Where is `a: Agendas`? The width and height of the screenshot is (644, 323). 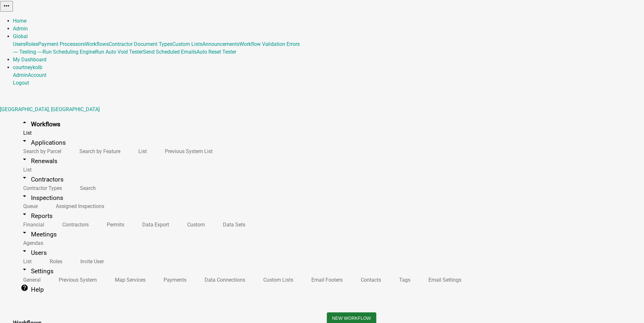 a: Agendas is located at coordinates (32, 243).